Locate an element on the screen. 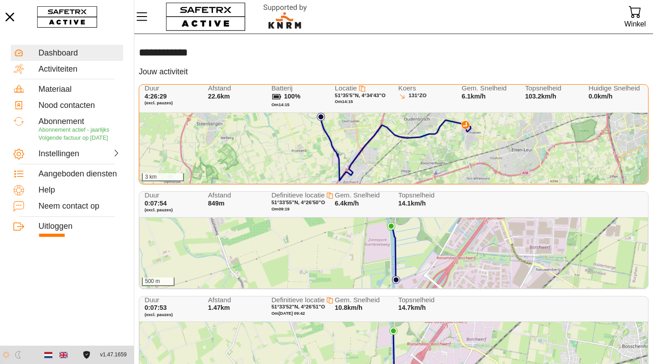 This screenshot has width=653, height=364. span: 4:26:29 is located at coordinates (156, 96).